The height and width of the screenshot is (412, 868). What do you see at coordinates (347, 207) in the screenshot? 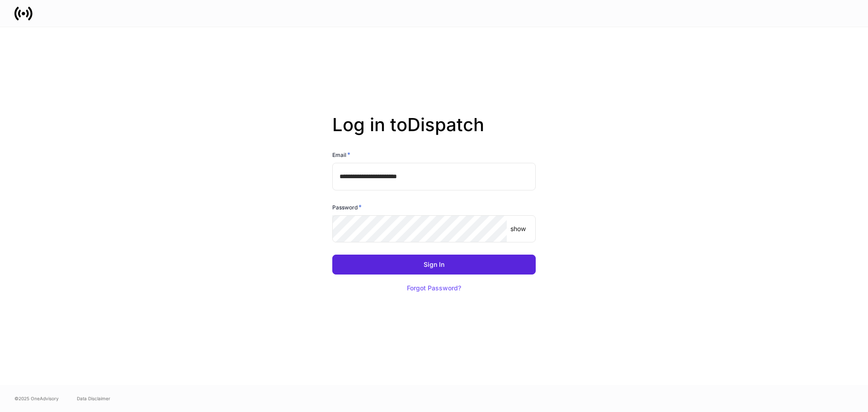
I see `h6: Password` at bounding box center [347, 207].